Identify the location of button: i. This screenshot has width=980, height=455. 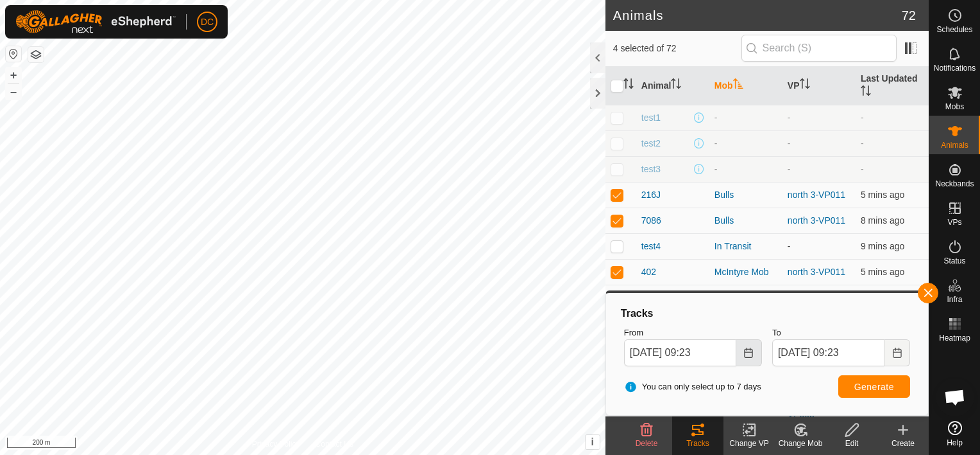
(593, 441).